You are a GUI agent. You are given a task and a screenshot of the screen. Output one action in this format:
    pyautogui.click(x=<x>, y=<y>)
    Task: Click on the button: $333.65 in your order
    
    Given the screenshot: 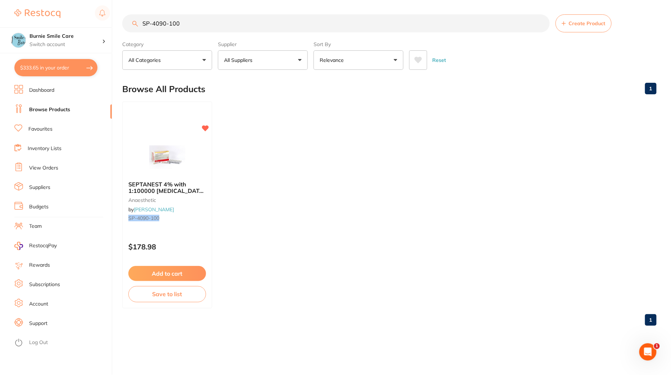 What is the action you would take?
    pyautogui.click(x=56, y=68)
    